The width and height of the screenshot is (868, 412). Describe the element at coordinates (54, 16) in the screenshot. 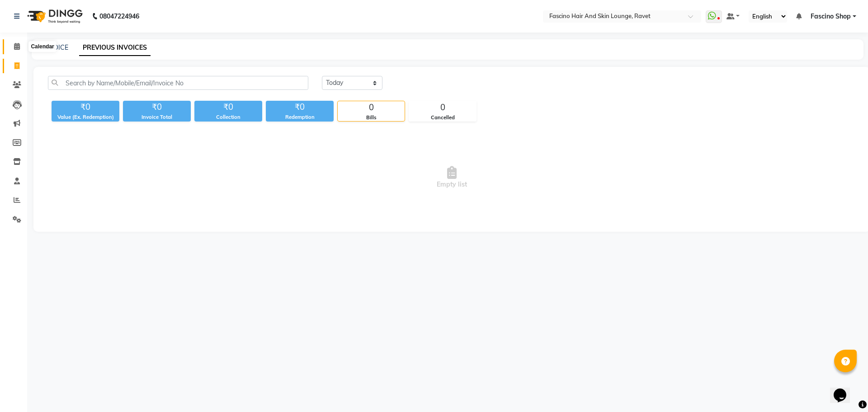

I see `img: logo` at that location.